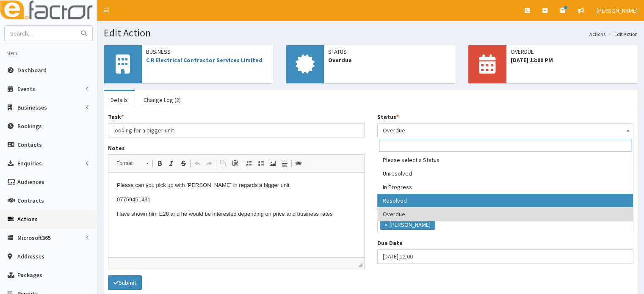 This screenshot has height=294, width=644. I want to click on span: Contracts, so click(31, 200).